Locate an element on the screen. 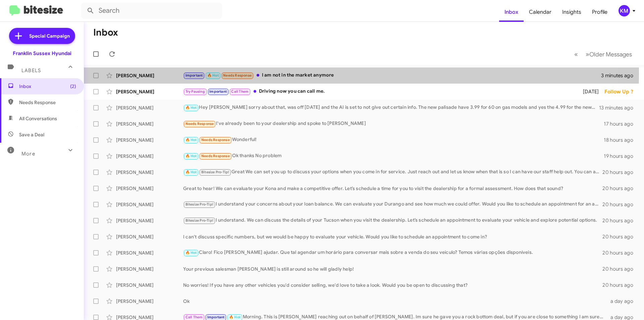 The image size is (644, 320). input: Search is located at coordinates (151, 11).